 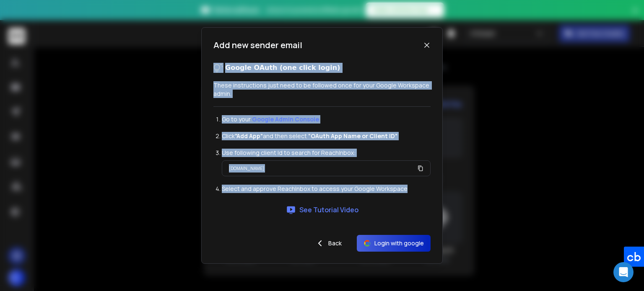 I want to click on strong: ”Add App”, so click(x=249, y=136).